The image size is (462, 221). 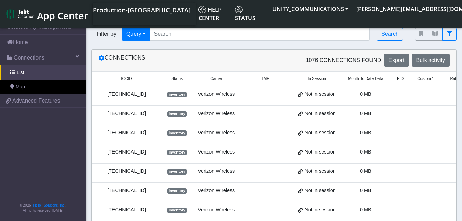 I want to click on div: Connections, so click(x=184, y=60).